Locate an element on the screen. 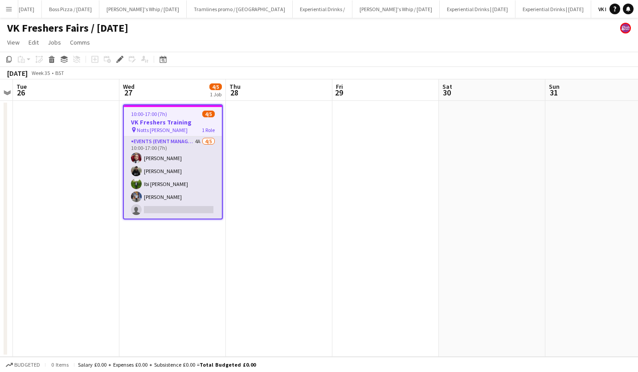  span: Tue is located at coordinates (21, 86).